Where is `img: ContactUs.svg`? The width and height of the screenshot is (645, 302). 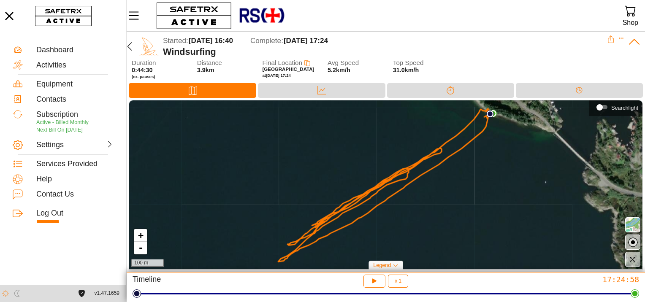 img: ContactUs.svg is located at coordinates (18, 195).